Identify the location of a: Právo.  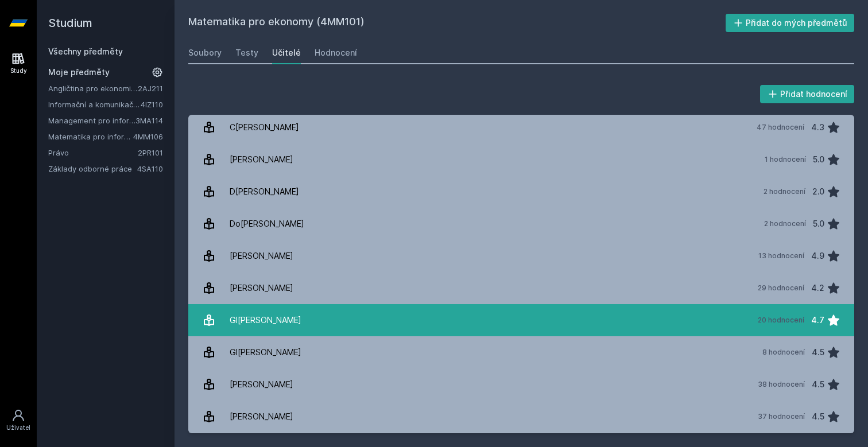
(93, 153).